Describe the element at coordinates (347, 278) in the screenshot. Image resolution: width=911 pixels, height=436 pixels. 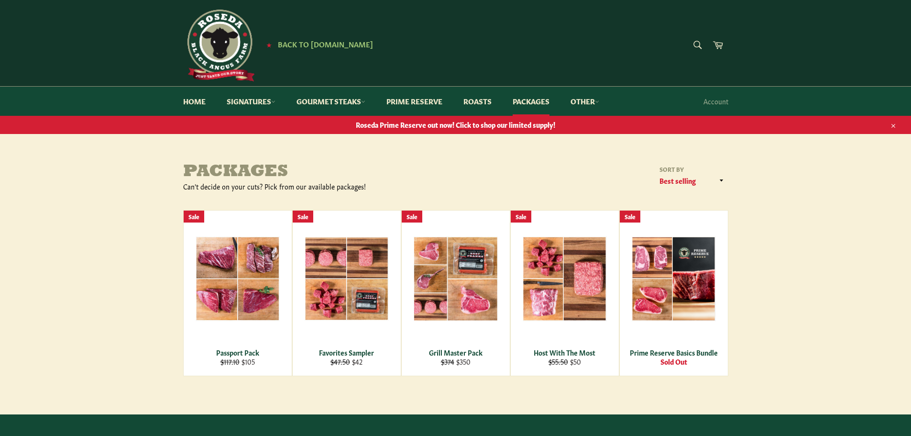
I see `img: Favorites Sampler` at that location.